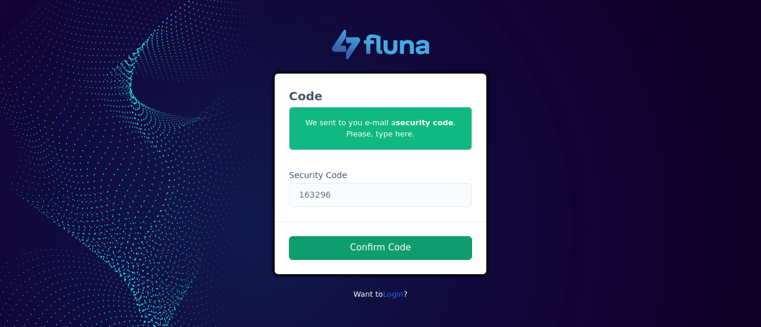 Image resolution: width=761 pixels, height=327 pixels. What do you see at coordinates (380, 248) in the screenshot?
I see `button: Confirm Code` at bounding box center [380, 248].